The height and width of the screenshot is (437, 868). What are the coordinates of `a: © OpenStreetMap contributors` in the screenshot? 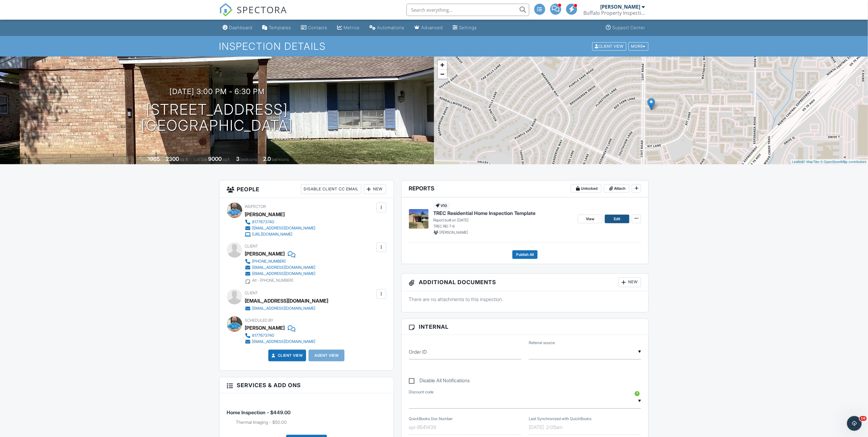 It's located at (843, 161).